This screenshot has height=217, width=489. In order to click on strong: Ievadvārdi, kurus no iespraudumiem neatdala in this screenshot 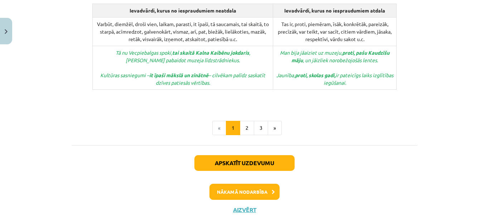, I will do `click(183, 10)`.